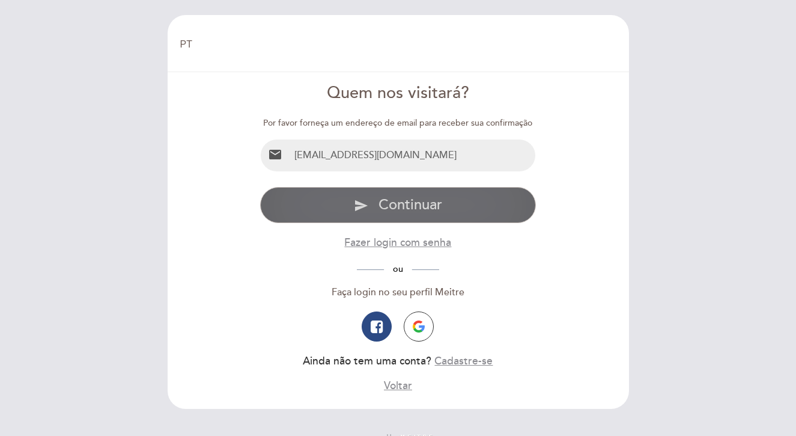  Describe the element at coordinates (275, 154) in the screenshot. I see `i: email` at that location.